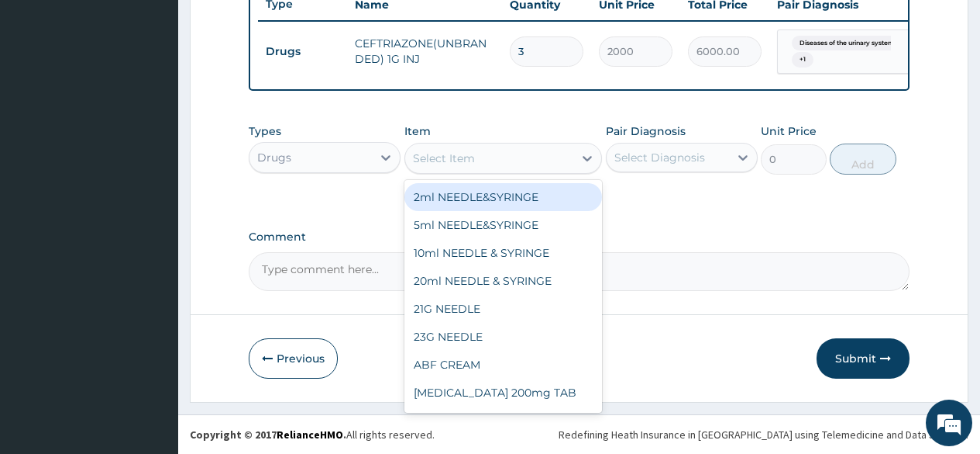  What do you see at coordinates (268, 435) in the screenshot?
I see `strong: Copyright © 2017 .` at bounding box center [268, 435].